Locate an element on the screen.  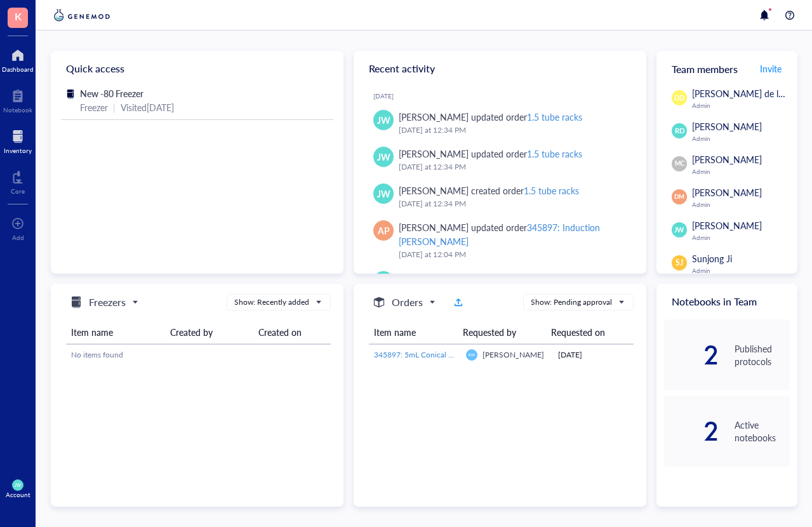
div: Quick access is located at coordinates (197, 69).